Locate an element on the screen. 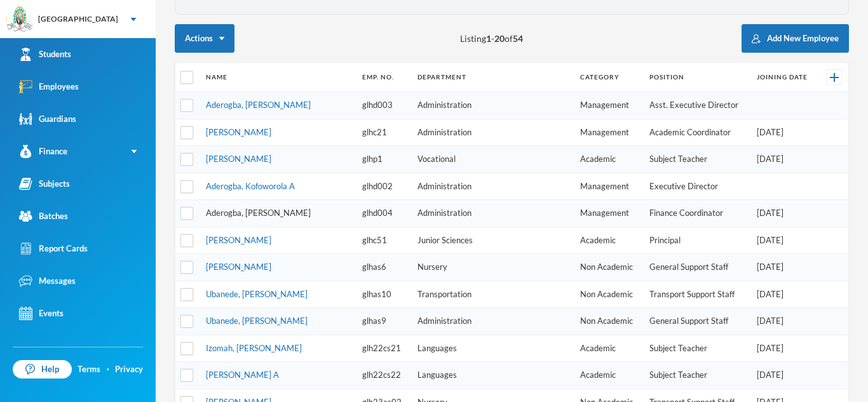 Image resolution: width=868 pixels, height=402 pixels. td: glhp1 is located at coordinates (383, 159).